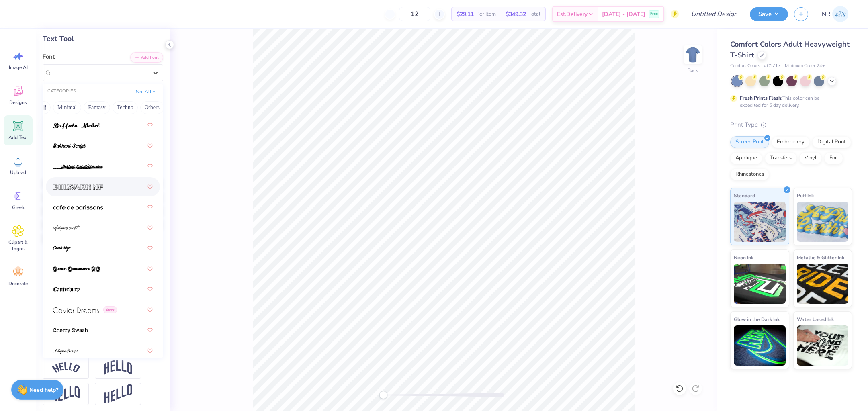 Image resolution: width=868 pixels, height=411 pixels. I want to click on span: Puff Ink, so click(805, 195).